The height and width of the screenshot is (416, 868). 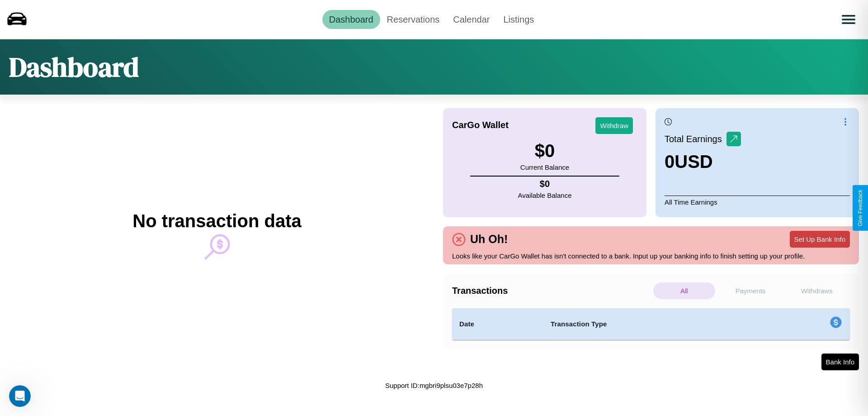 What do you see at coordinates (351, 19) in the screenshot?
I see `a: Dashboard` at bounding box center [351, 19].